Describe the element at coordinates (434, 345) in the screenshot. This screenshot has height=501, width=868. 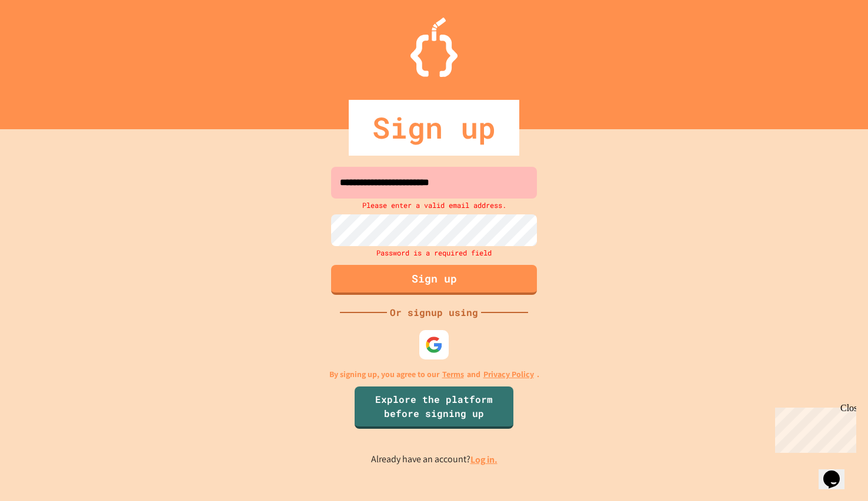
I see `img: google-icon.svg` at that location.